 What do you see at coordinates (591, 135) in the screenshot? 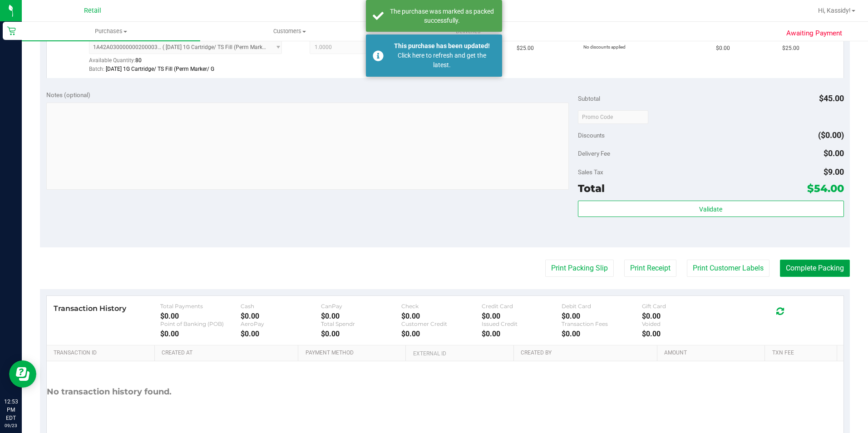
I see `span: Discounts` at bounding box center [591, 135].